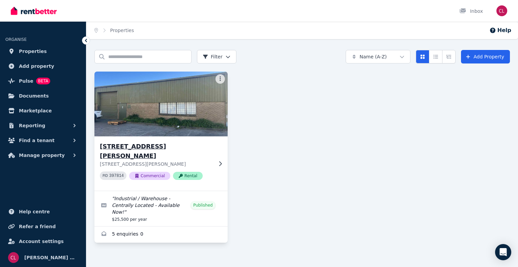  Describe the element at coordinates (435, 57) in the screenshot. I see `button: Compact list view` at that location.